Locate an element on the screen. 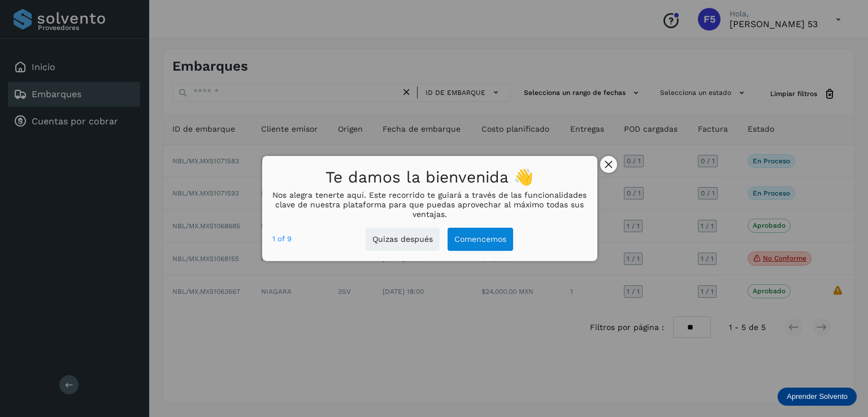 The height and width of the screenshot is (417, 868). button: Comencemos is located at coordinates (480, 239).